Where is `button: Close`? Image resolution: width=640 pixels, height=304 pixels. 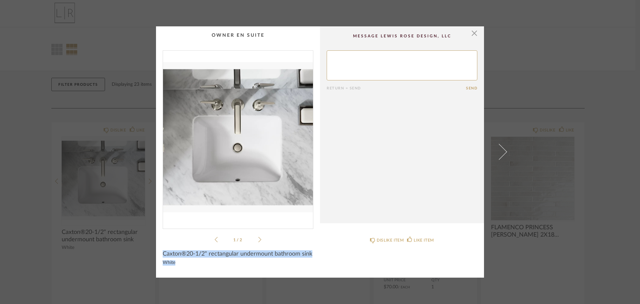 button: Close is located at coordinates (474, 33).